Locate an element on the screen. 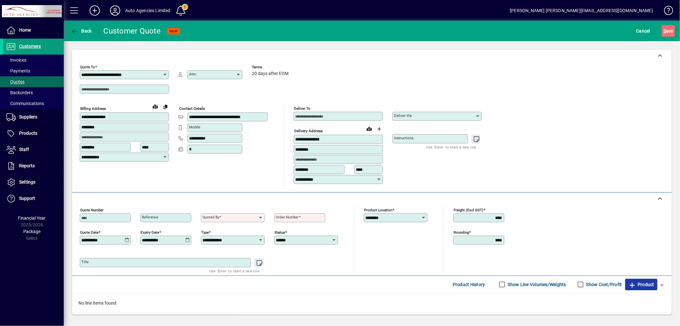  div: No line items found is located at coordinates (372, 303).